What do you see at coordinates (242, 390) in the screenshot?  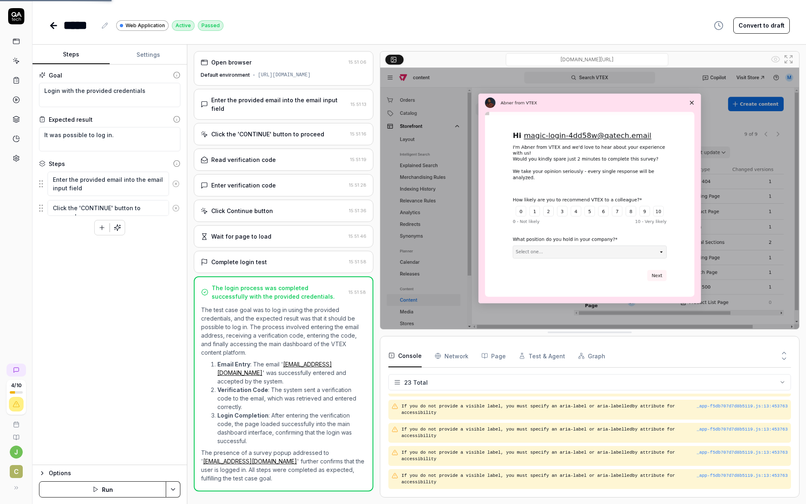 I see `strong: Verification Code` at bounding box center [242, 390].